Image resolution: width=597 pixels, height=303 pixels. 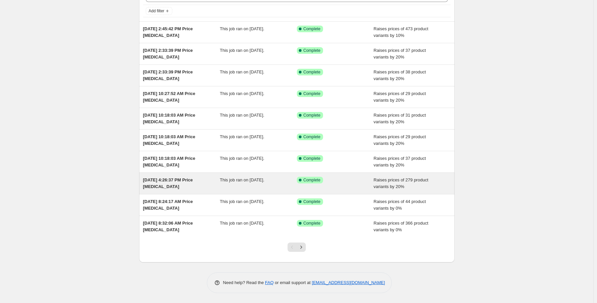 What do you see at coordinates (401, 183) in the screenshot?
I see `span: Raises prices of 279 product variants by 20%` at bounding box center [401, 183].